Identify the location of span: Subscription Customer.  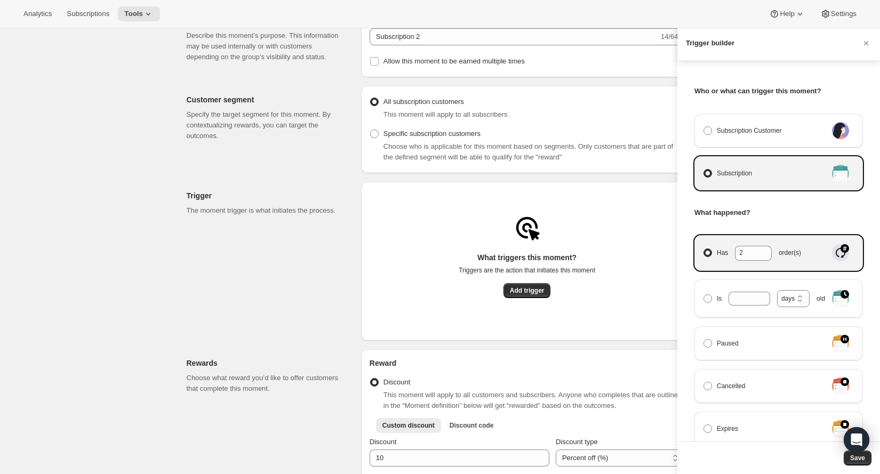
(749, 131).